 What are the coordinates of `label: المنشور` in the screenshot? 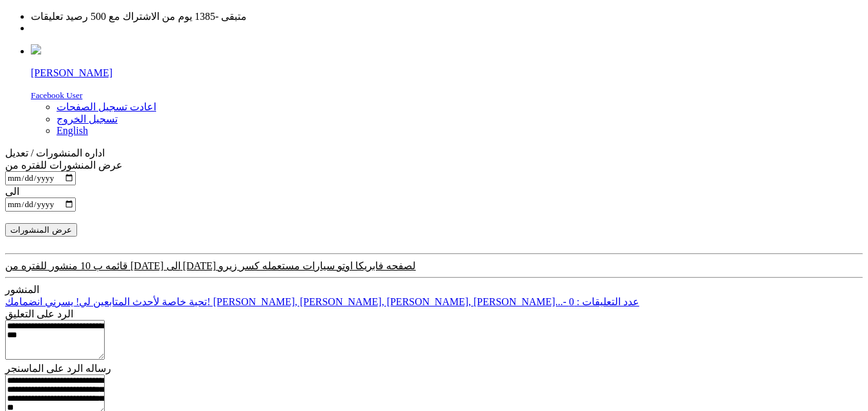 It's located at (22, 289).